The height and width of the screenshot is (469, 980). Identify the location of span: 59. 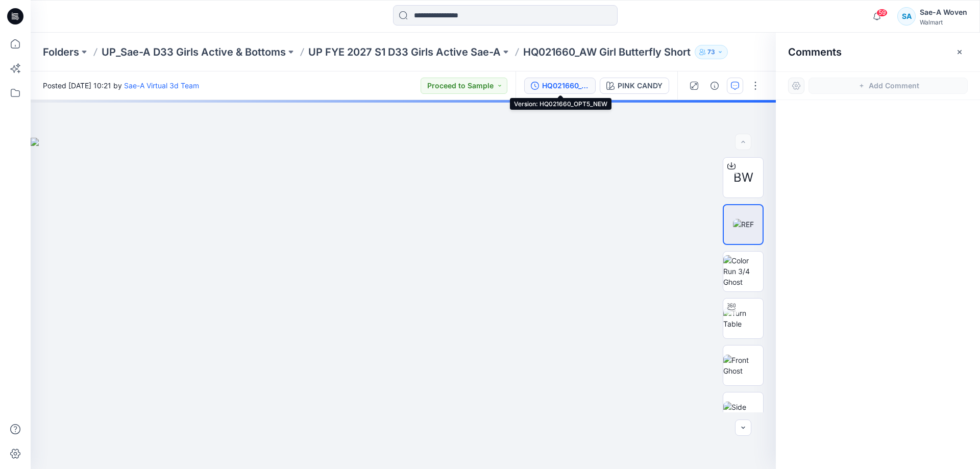
(883, 13).